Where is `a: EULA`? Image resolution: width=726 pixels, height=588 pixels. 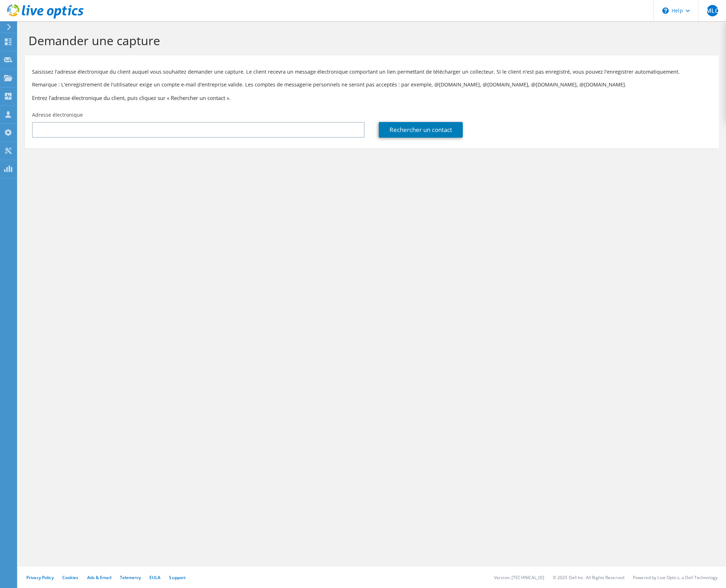
a: EULA is located at coordinates (155, 578).